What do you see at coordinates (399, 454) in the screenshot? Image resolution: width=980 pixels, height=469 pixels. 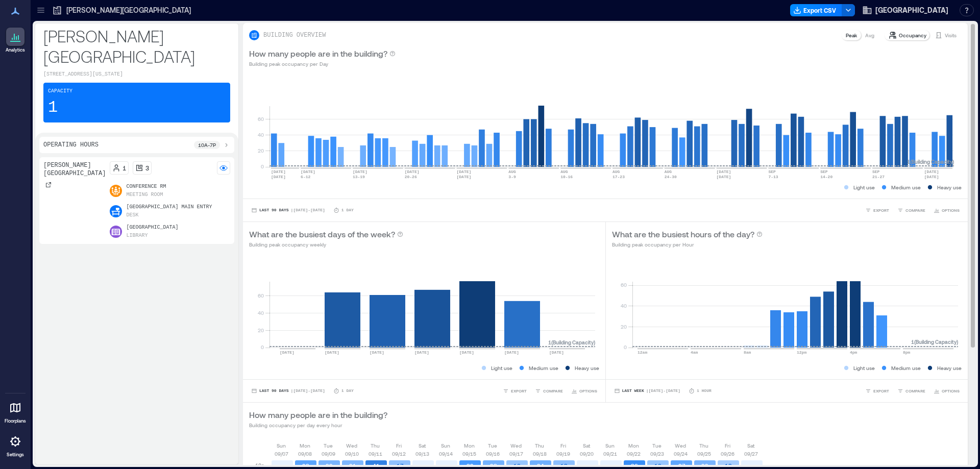 I see `p: 09/12` at bounding box center [399, 454].